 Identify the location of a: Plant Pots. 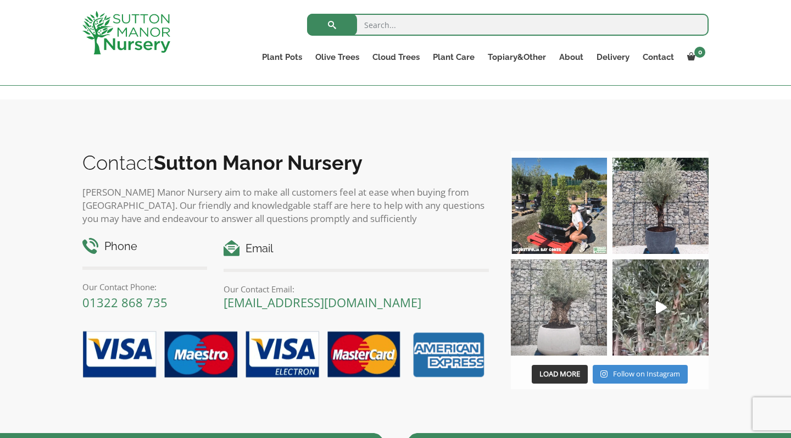
(282, 57).